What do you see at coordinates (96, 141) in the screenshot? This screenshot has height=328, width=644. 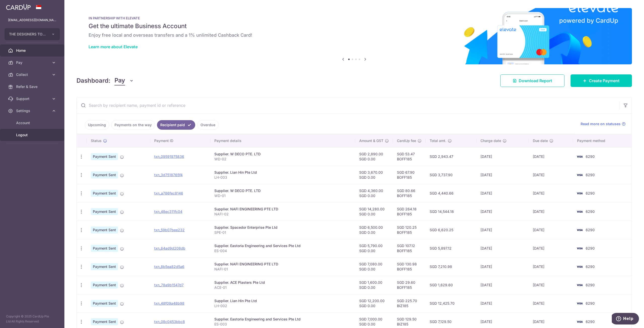 I see `span: Status` at bounding box center [96, 141].